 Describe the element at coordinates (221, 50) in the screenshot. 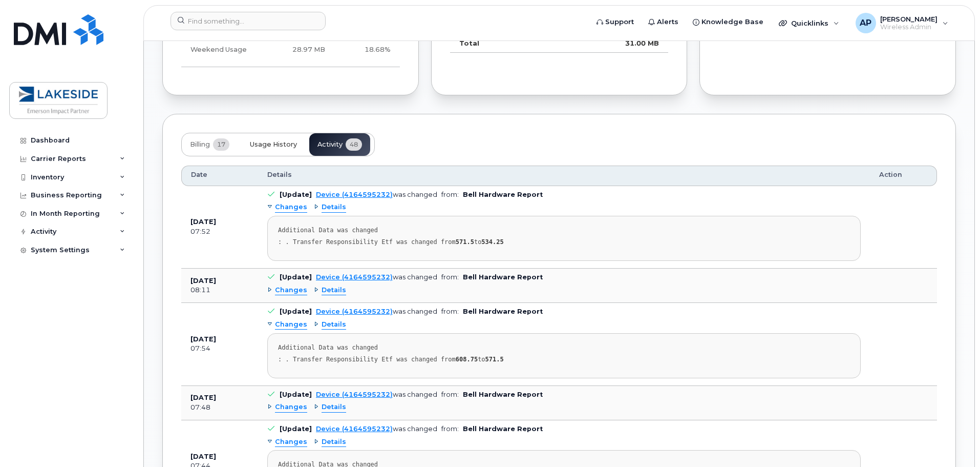

I see `td: Weekend Usage` at that location.